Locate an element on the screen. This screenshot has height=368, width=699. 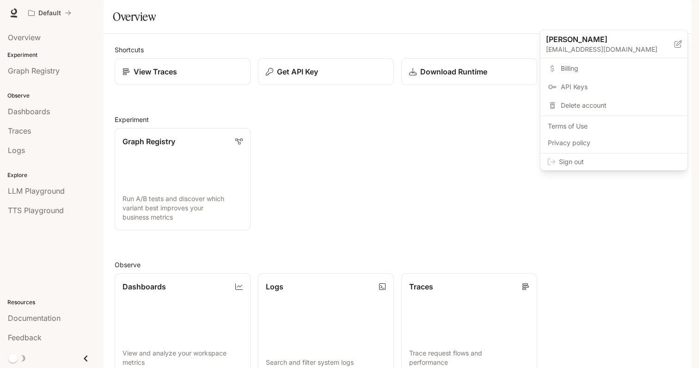
span: Billing is located at coordinates (620, 68).